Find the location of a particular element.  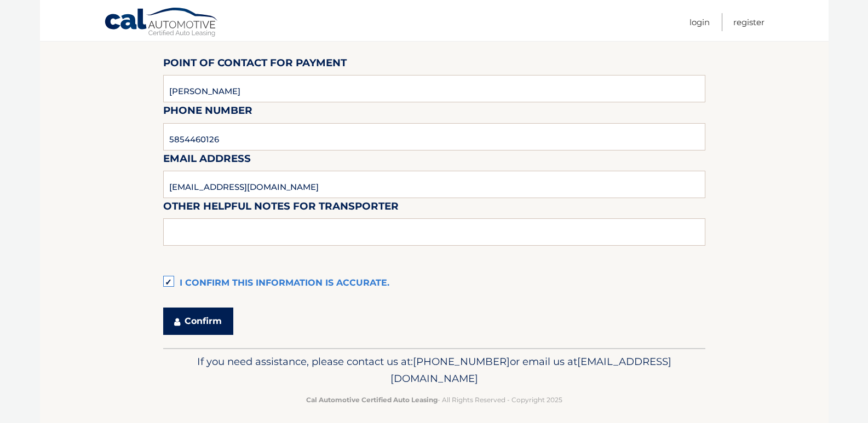

p: If you need assistance, please contact us at: or email us at is located at coordinates (434, 371).